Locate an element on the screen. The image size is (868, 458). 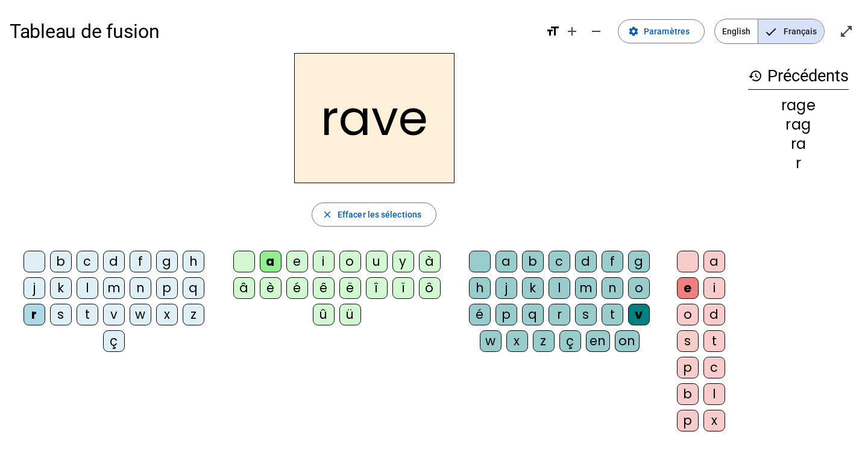
div: ë is located at coordinates (350, 288).